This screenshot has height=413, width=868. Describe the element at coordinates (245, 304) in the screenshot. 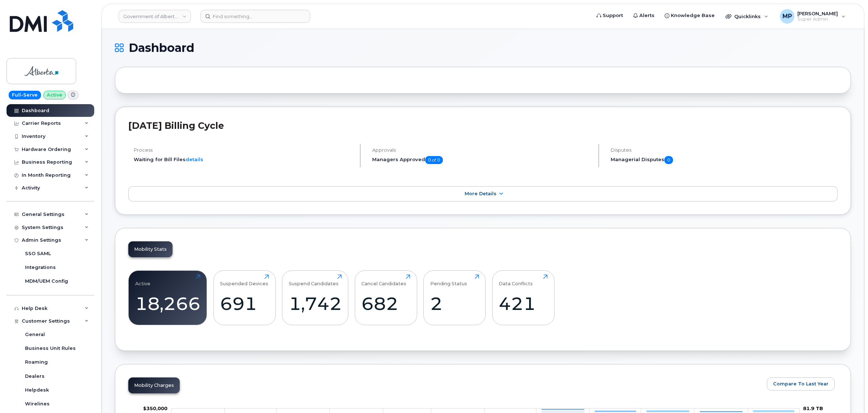

I see `div: 691` at that location.